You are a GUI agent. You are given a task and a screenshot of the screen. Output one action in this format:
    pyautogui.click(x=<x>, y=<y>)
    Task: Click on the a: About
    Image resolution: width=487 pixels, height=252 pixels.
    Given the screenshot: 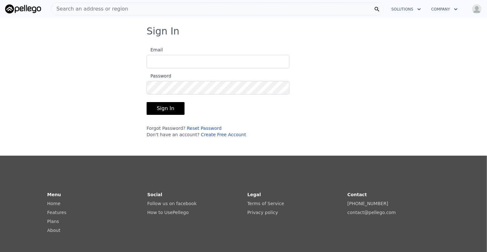 What is the action you would take?
    pyautogui.click(x=54, y=230)
    